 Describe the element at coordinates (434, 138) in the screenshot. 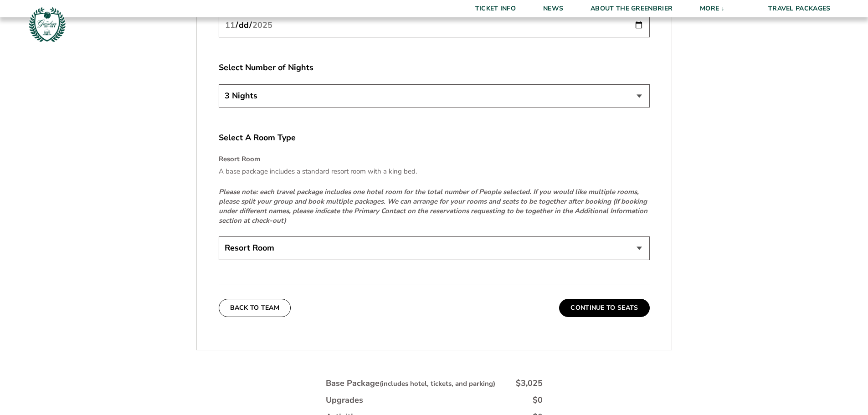

I see `label: Select A Room Type` at that location.